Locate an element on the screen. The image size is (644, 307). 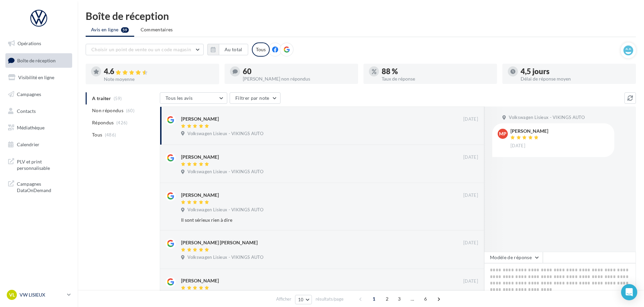
span: (486) is located at coordinates (111, 135).